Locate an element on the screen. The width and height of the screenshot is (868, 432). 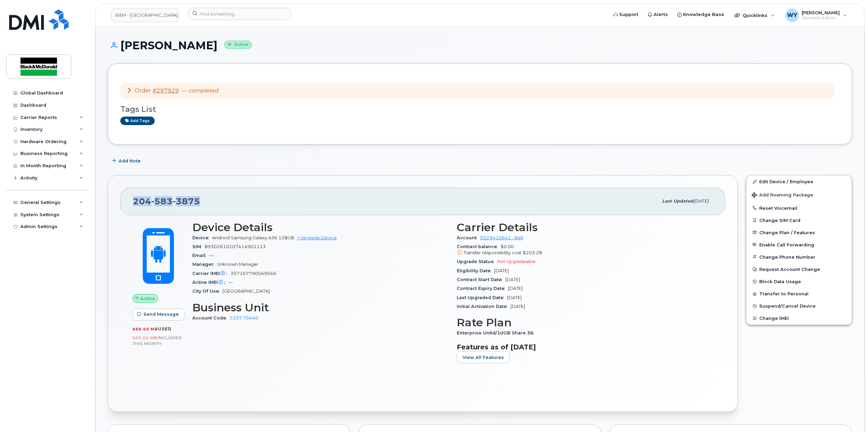
span: Last updated is located at coordinates (678, 200).